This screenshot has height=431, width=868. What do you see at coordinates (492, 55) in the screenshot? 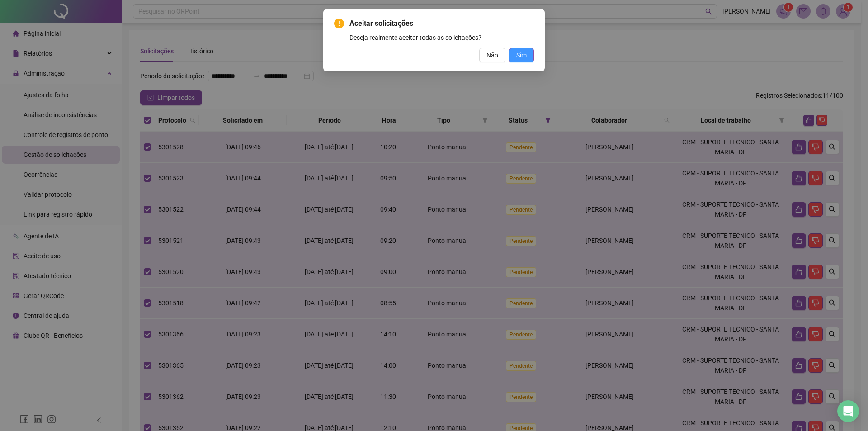
I see `span: Não` at bounding box center [492, 55].